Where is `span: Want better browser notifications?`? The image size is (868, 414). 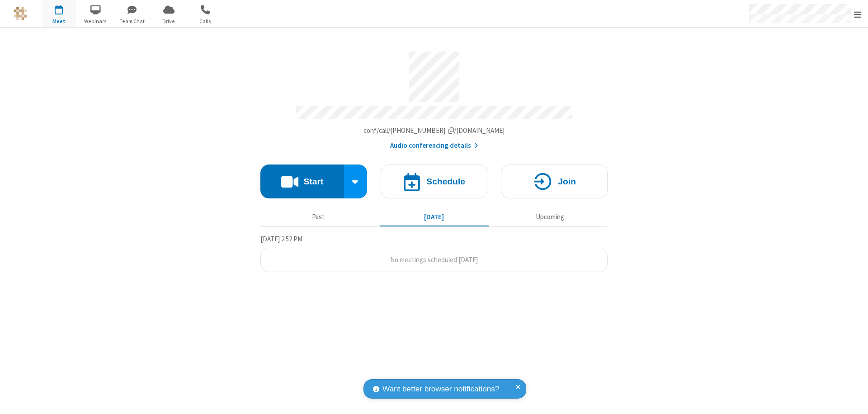
span: Want better browser notifications? is located at coordinates (440, 389).